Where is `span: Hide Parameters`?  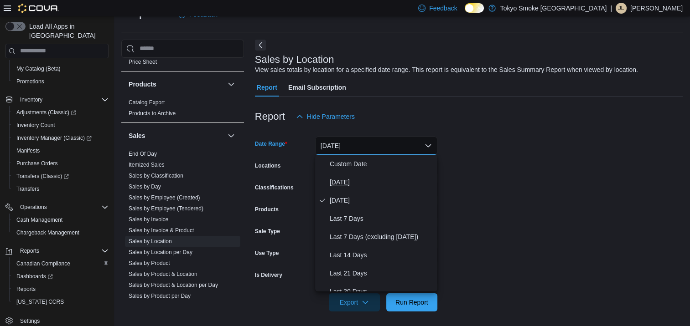
span: Hide Parameters is located at coordinates (331, 117).